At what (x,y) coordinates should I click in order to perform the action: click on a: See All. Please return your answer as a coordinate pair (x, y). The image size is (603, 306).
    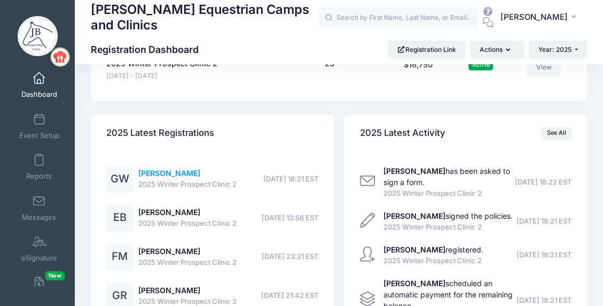
    Looking at the image, I should click on (556, 133).